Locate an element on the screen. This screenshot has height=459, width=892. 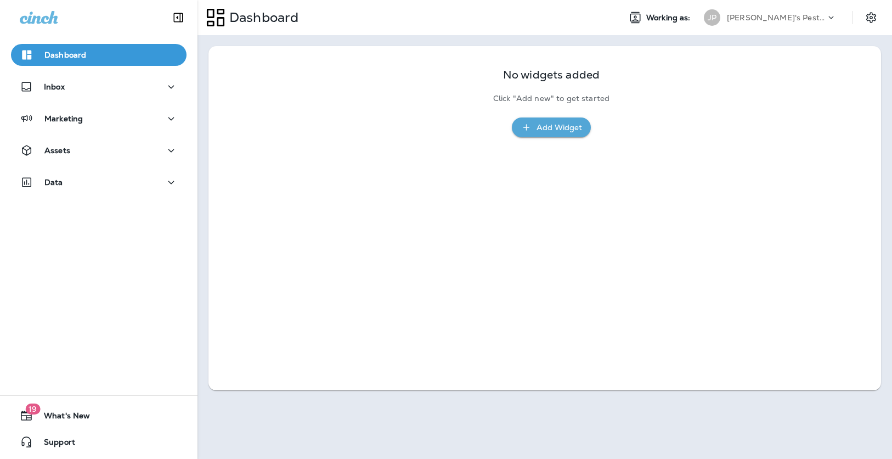
div: JP is located at coordinates (712, 18).